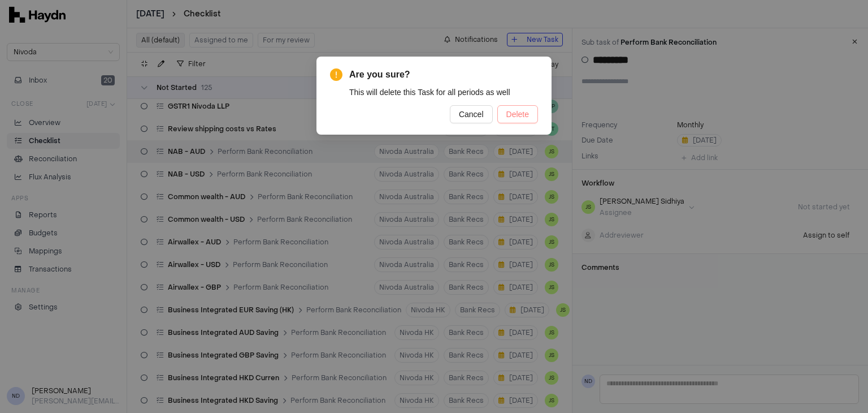 The image size is (868, 413). Describe the element at coordinates (336, 75) in the screenshot. I see `span: exclamation-circle` at that location.